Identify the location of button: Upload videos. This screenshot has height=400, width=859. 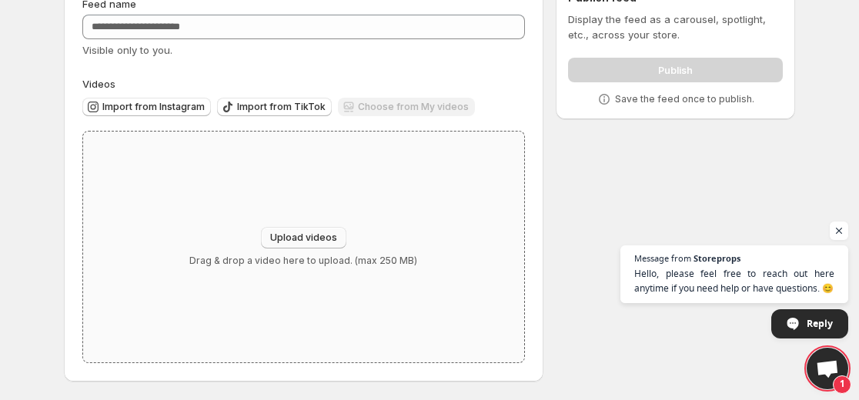
(303, 238).